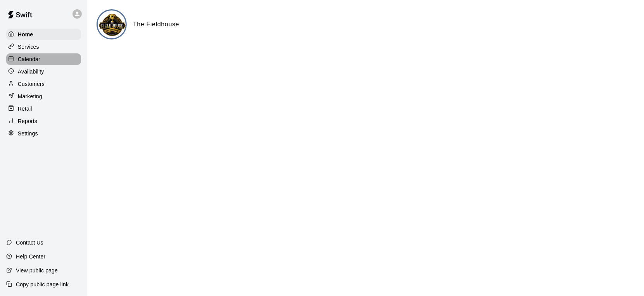 This screenshot has width=644, height=296. I want to click on p: Contact Us, so click(30, 243).